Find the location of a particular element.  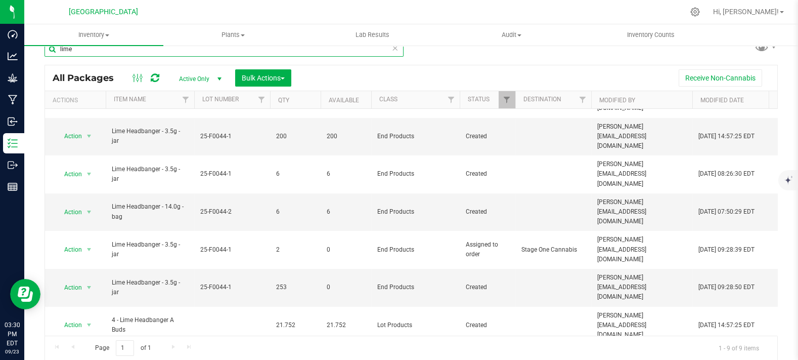

span: 25-F0044-2 is located at coordinates (232, 211).